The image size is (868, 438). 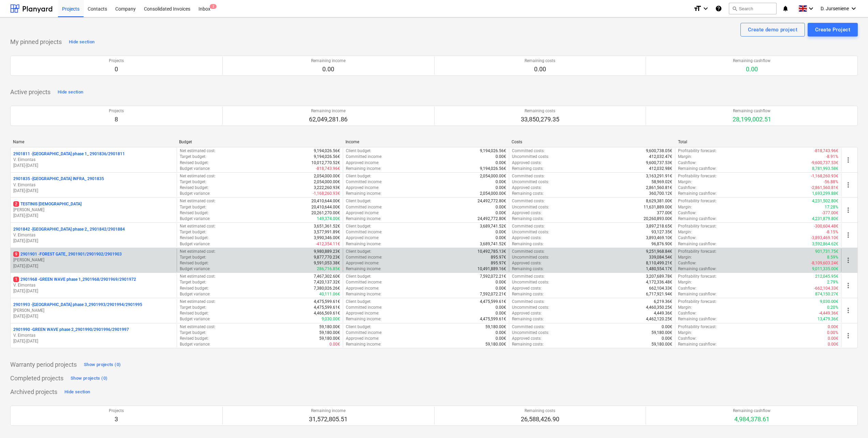 What do you see at coordinates (772, 29) in the screenshot?
I see `button: Create demo project` at bounding box center [772, 29].